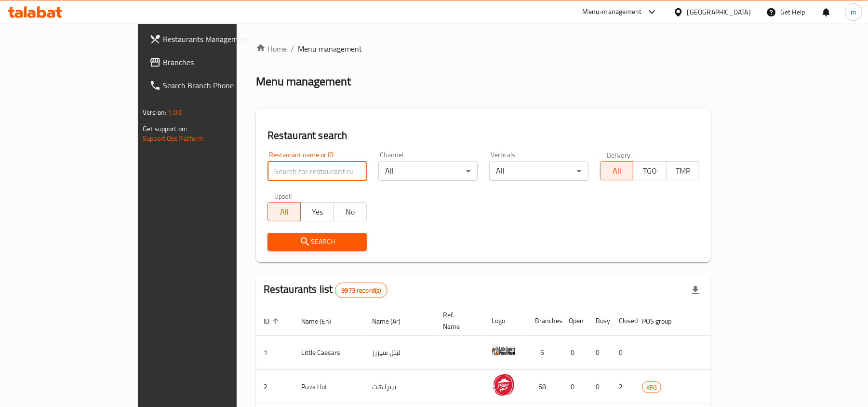  What do you see at coordinates (218, 39) in the screenshot?
I see `span: Restaurants Management` at bounding box center [218, 39].